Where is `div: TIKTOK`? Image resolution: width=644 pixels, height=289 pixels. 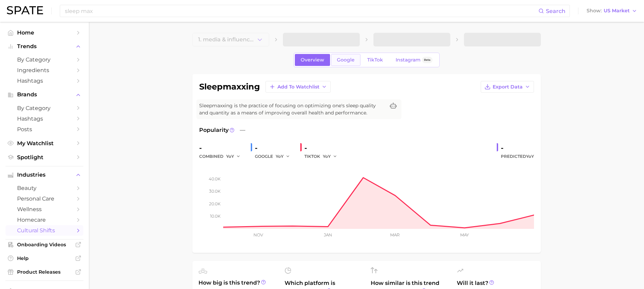 div: TIKTOK is located at coordinates (323, 156).